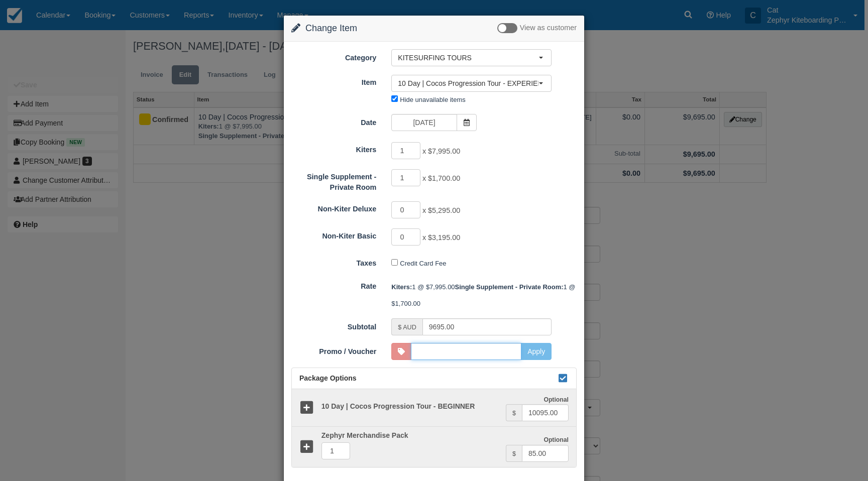 The height and width of the screenshot is (481, 868). I want to click on input: Non-Kiter Basic, so click(406, 237).